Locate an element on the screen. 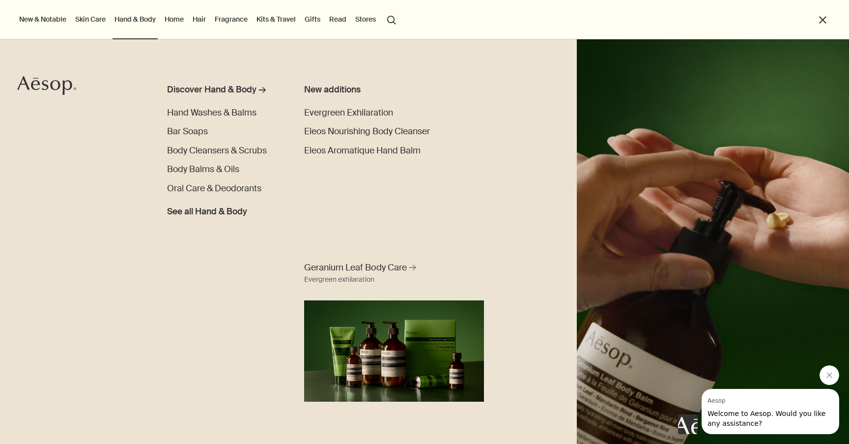 This screenshot has height=444, width=849. a: Read is located at coordinates (337, 19).